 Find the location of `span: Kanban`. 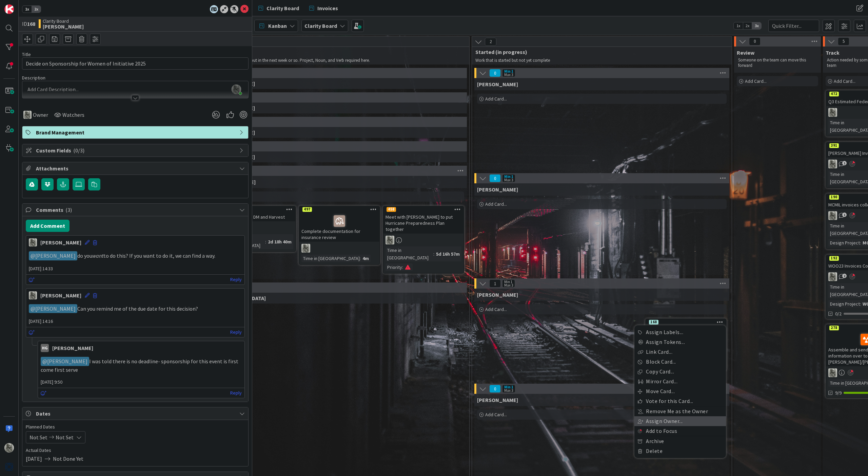

span: Kanban is located at coordinates (278, 26).